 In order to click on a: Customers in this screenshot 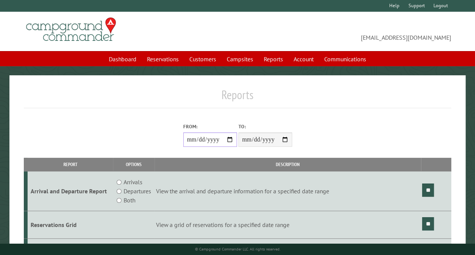, I will do `click(203, 59)`.